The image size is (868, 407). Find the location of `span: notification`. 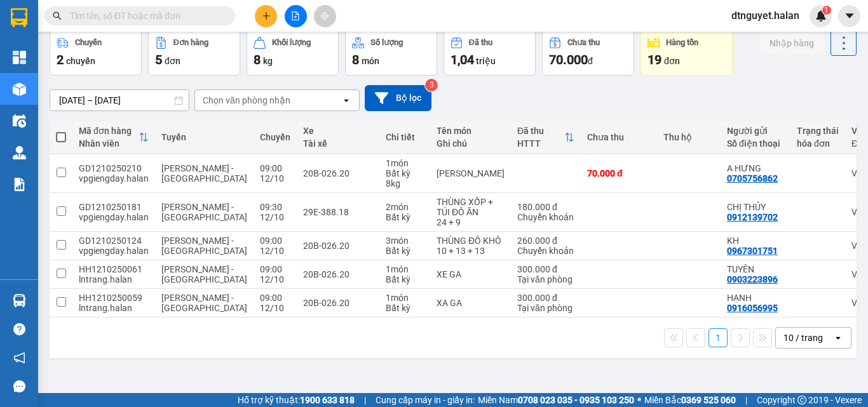

span: notification is located at coordinates (19, 358).